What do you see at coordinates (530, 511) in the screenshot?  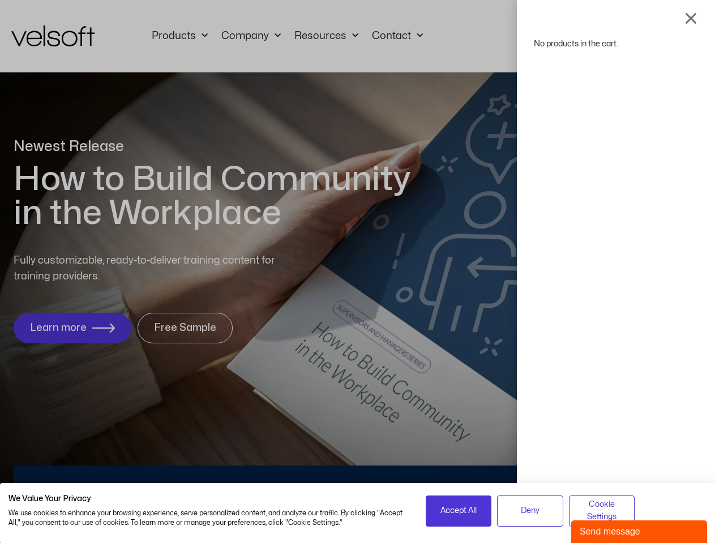 I see `button: Deny all cookies` at bounding box center [530, 511].